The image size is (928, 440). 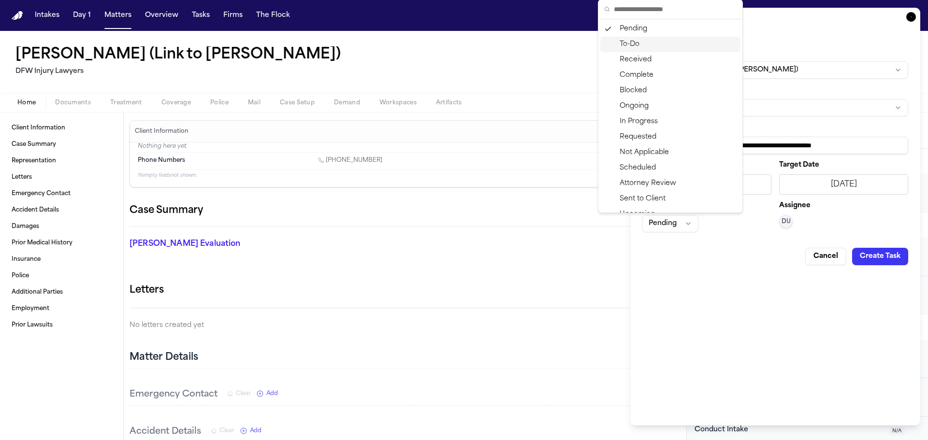 What do you see at coordinates (670, 153) in the screenshot?
I see `div: Not Applicable` at bounding box center [670, 153].